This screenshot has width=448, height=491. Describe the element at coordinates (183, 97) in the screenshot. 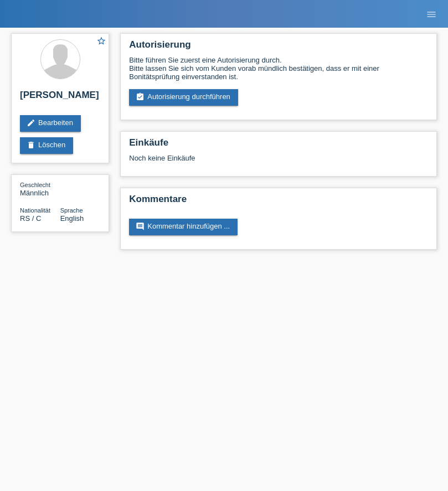

I see `a: assignment_turned_inAutorisierung durchführen` at that location.